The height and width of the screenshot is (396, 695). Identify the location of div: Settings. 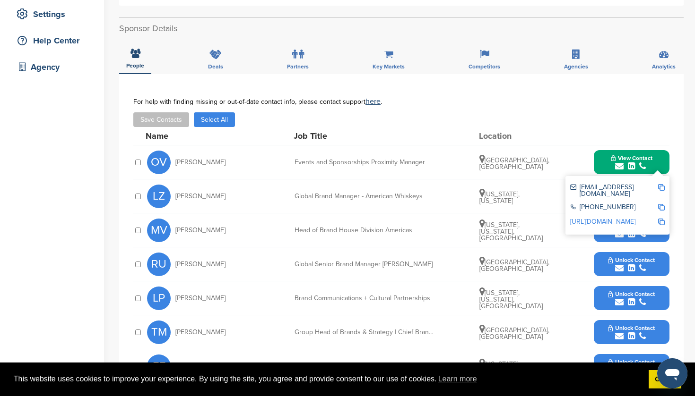
(54, 14).